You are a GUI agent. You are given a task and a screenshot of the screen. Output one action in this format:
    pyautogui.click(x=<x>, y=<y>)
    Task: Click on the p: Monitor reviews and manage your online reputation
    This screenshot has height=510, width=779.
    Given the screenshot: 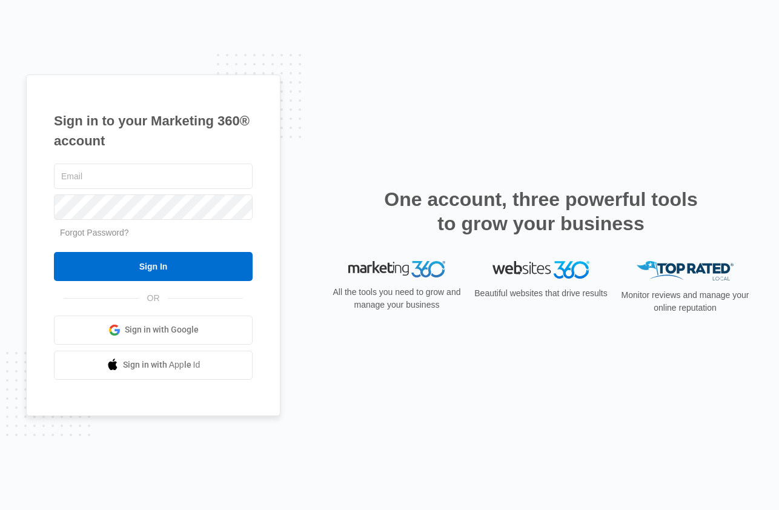 What is the action you would take?
    pyautogui.click(x=685, y=302)
    